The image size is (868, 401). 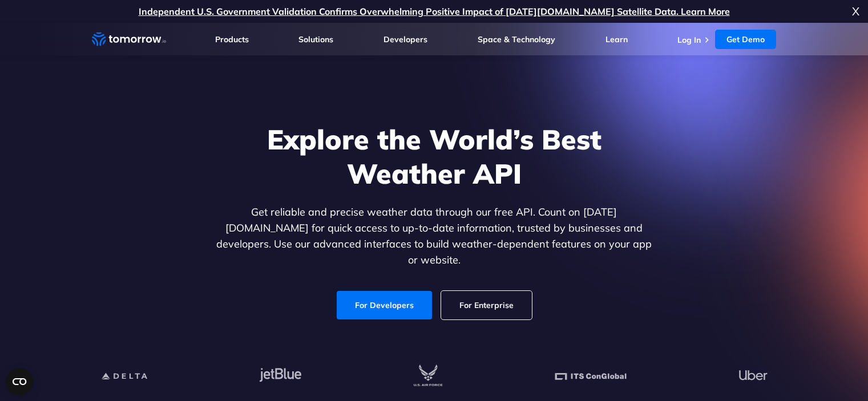 I want to click on a: Solutions, so click(x=315, y=39).